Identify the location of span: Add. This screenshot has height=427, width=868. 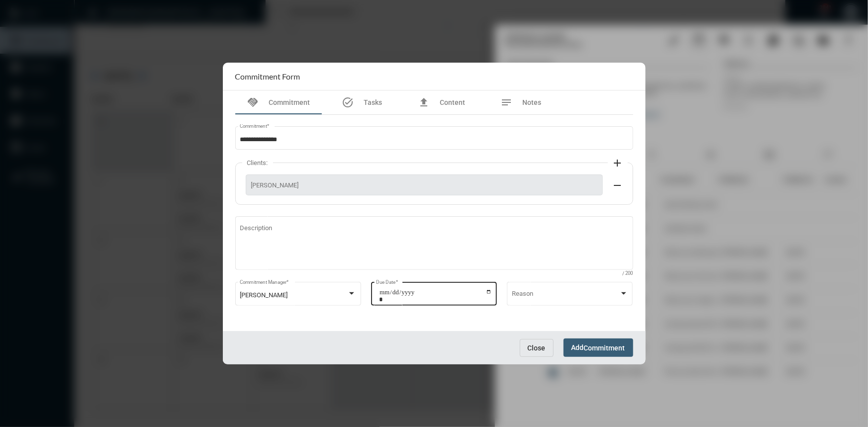
(598, 347).